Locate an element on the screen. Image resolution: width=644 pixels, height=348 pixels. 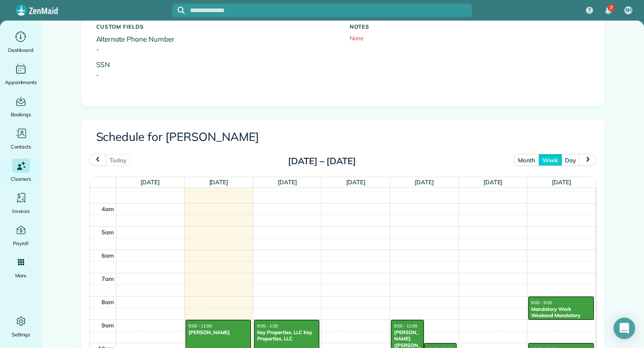
span: SH is located at coordinates (628, 10).